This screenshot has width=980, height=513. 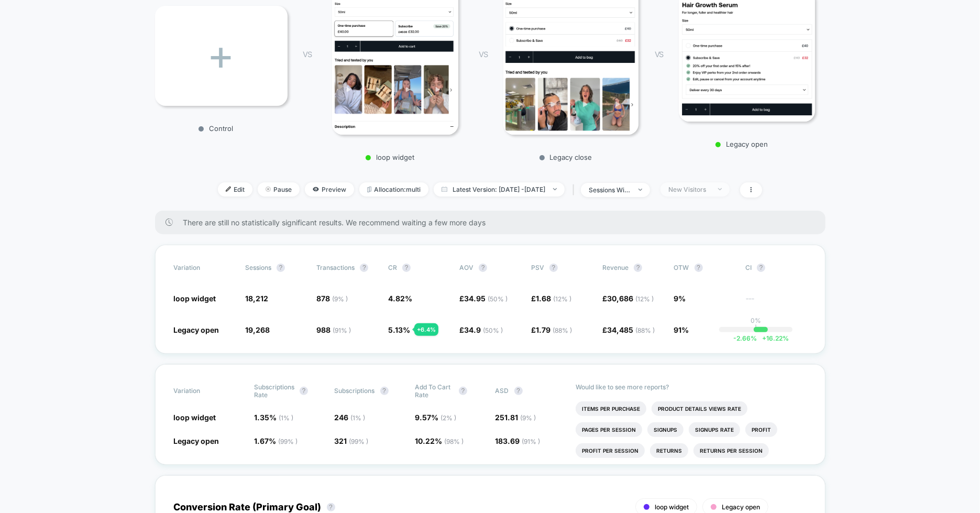 What do you see at coordinates (756, 320) in the screenshot?
I see `p: 0%` at bounding box center [756, 320].